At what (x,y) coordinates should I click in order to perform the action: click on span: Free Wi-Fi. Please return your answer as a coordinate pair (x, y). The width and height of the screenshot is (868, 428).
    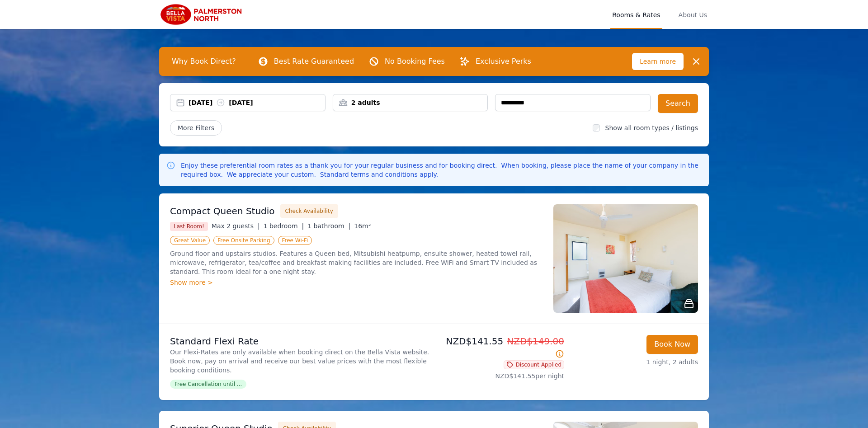
    Looking at the image, I should click on (295, 240).